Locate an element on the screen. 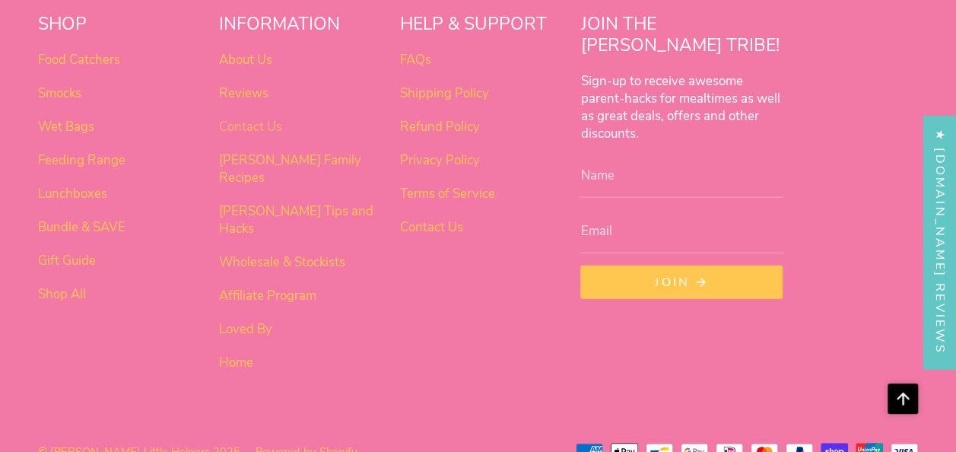  a: Gift Guide is located at coordinates (67, 260).